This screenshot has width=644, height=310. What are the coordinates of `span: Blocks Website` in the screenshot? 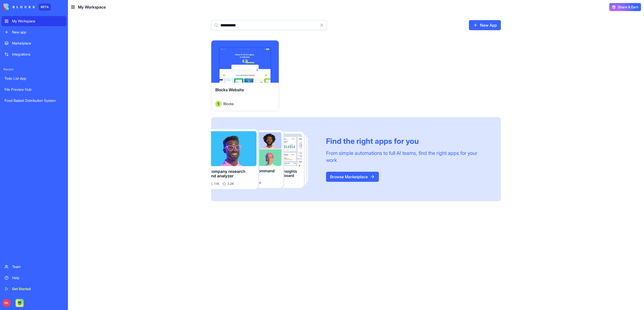 It's located at (230, 90).